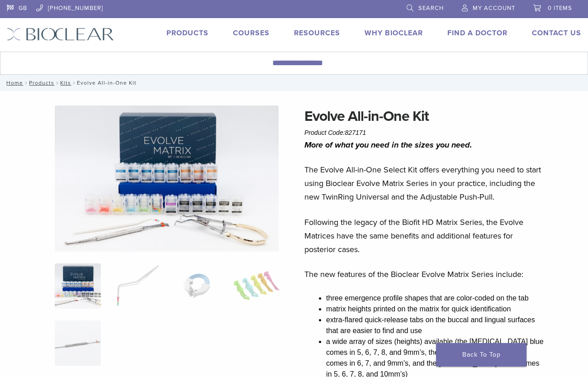 This screenshot has height=377, width=588. Describe the element at coordinates (560, 8) in the screenshot. I see `span: 0 items` at that location.